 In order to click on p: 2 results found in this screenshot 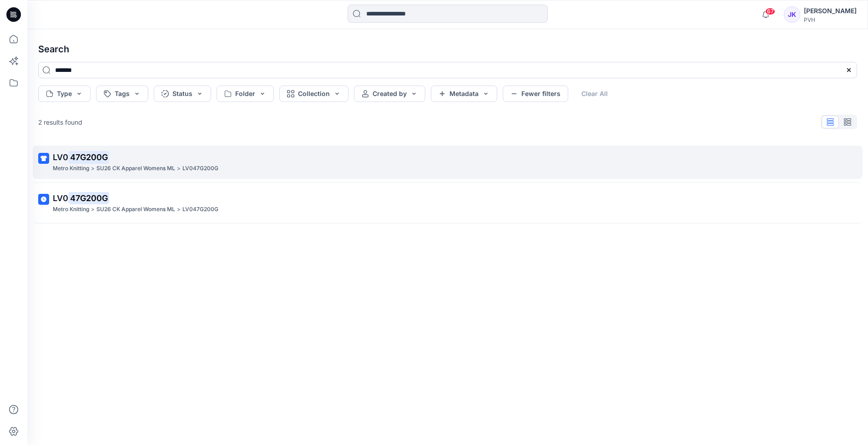, I will do `click(60, 122)`.